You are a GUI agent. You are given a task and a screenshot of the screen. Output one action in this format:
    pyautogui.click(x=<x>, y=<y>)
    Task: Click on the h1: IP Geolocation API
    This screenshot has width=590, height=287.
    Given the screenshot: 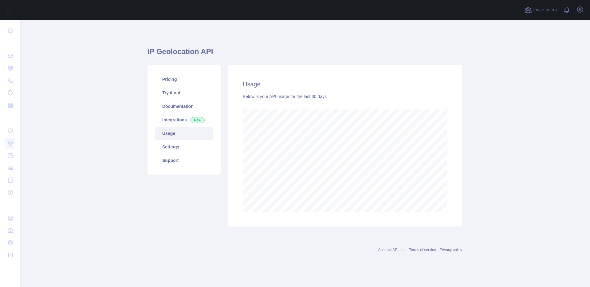 What is the action you would take?
    pyautogui.click(x=305, y=54)
    